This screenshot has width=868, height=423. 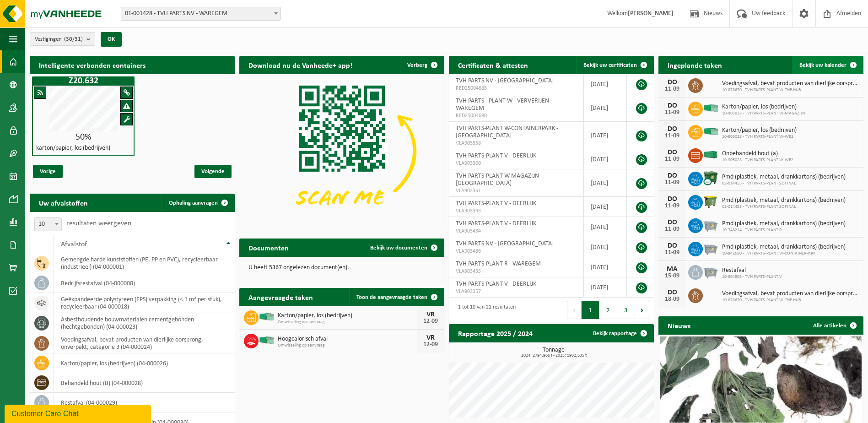 I want to click on span: 01-001428 - TVH PARTS NV - WAREGEM, so click(x=201, y=14).